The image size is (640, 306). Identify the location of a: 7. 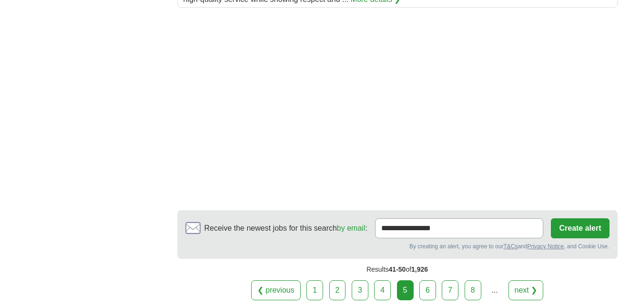
(450, 290).